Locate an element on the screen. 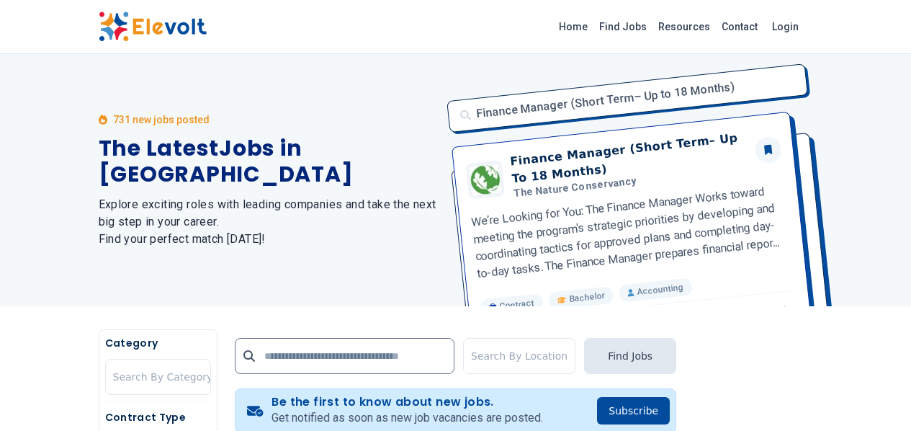 Image resolution: width=911 pixels, height=431 pixels. a: Login is located at coordinates (785, 27).